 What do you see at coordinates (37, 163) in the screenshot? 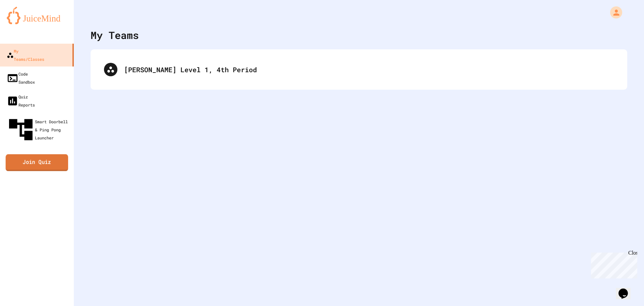
I see `a: Join Quiz` at bounding box center [37, 163].